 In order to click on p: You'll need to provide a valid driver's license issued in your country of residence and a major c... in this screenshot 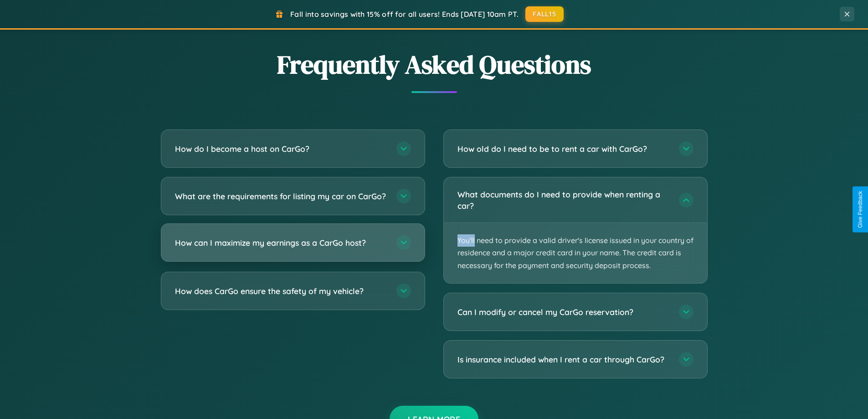, I will do `click(575, 253)`.